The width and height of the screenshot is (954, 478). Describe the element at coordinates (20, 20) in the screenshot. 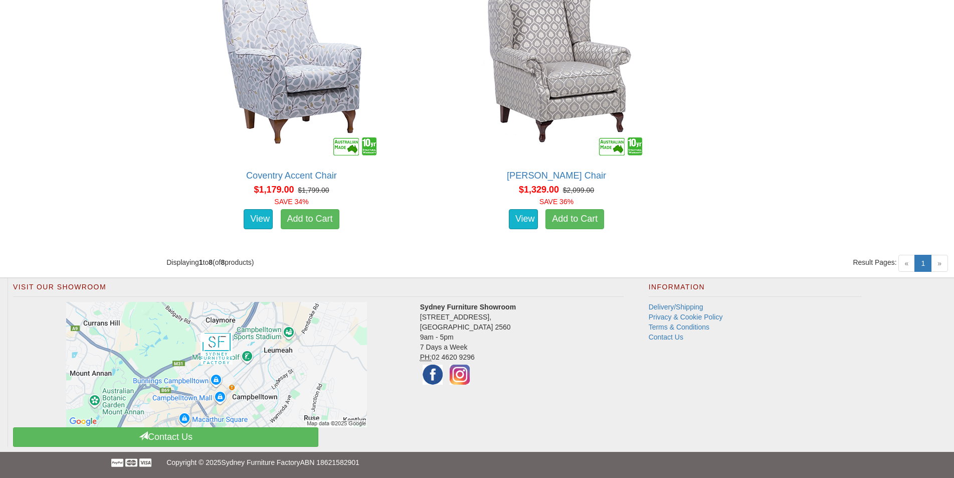

I see `img: logo_orange.svg` at that location.